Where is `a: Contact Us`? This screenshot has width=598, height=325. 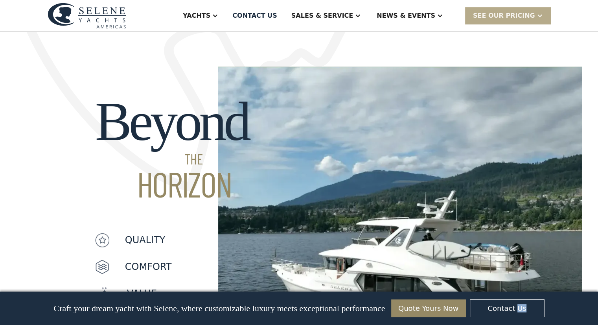 a: Contact Us is located at coordinates (507, 308).